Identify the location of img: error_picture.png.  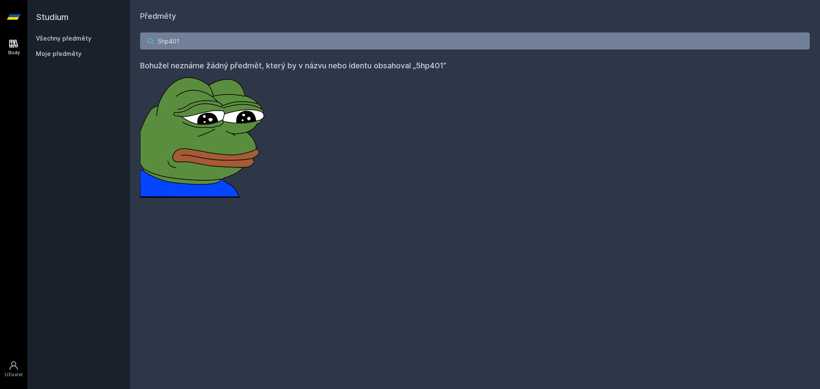
(204, 135).